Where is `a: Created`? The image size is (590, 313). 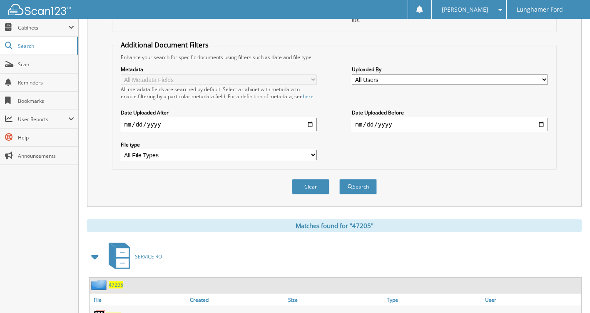 a: Created is located at coordinates (237, 300).